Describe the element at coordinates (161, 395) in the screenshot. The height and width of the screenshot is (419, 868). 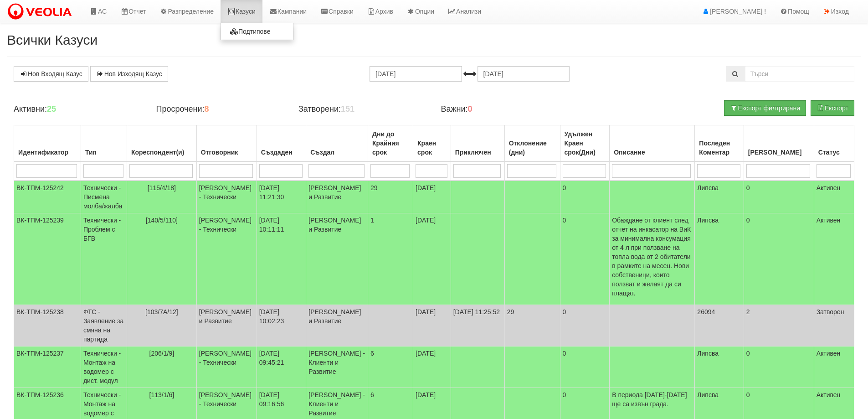
I see `span: [113/1/6]` at that location.